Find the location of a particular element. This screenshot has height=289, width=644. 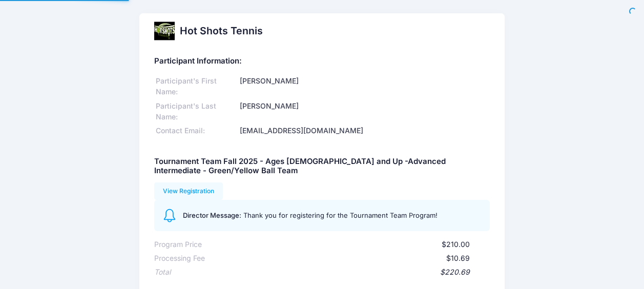

div: $10.69 is located at coordinates (337, 259).